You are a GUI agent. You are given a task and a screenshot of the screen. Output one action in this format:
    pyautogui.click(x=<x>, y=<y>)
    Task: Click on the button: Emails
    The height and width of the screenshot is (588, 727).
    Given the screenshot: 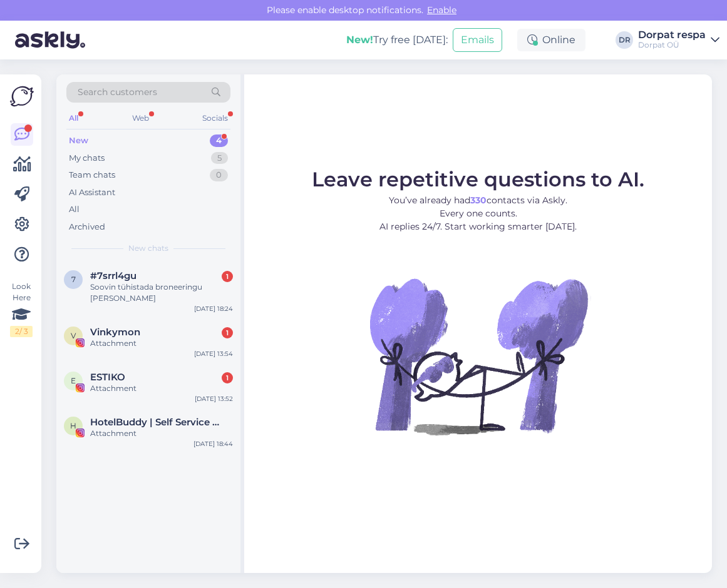 What is the action you would take?
    pyautogui.click(x=477, y=40)
    